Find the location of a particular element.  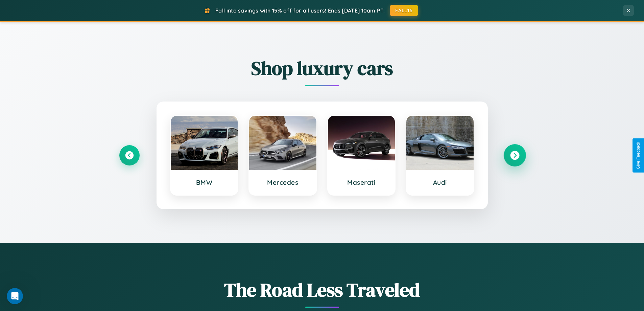

div: Give Feedback is located at coordinates (638, 156).